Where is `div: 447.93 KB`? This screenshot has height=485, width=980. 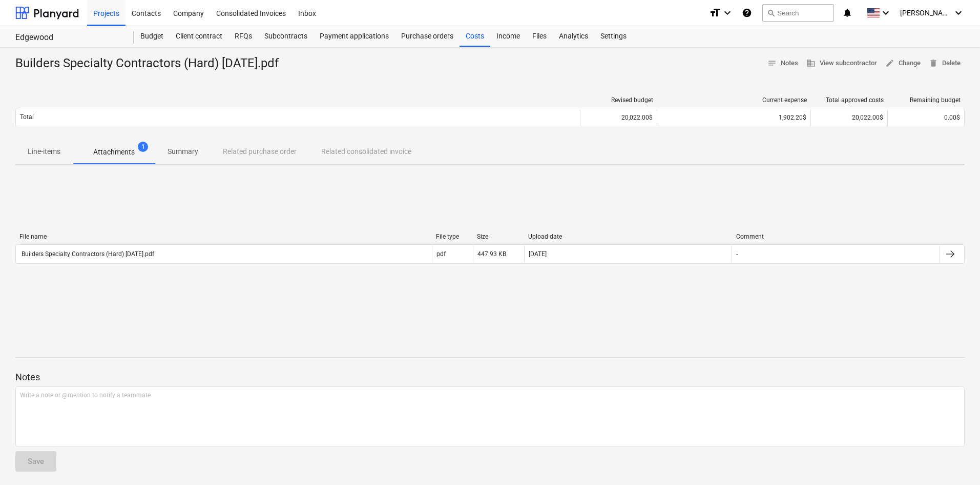
div: 447.93 KB is located at coordinates (492, 254).